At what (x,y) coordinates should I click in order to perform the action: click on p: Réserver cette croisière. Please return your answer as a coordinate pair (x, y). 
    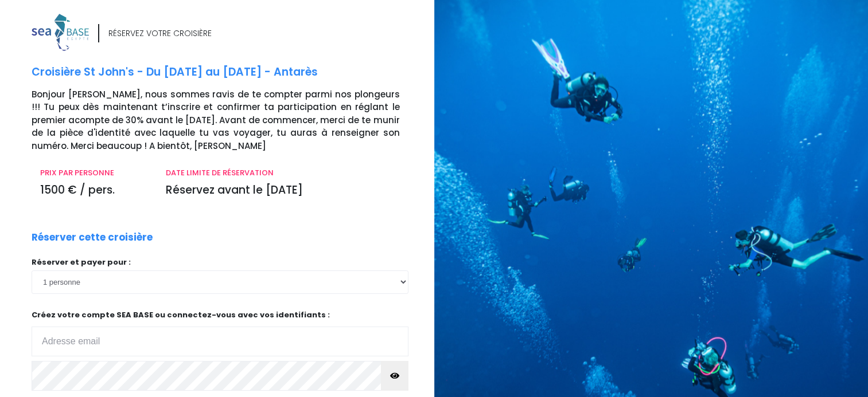
    Looking at the image, I should click on (92, 238).